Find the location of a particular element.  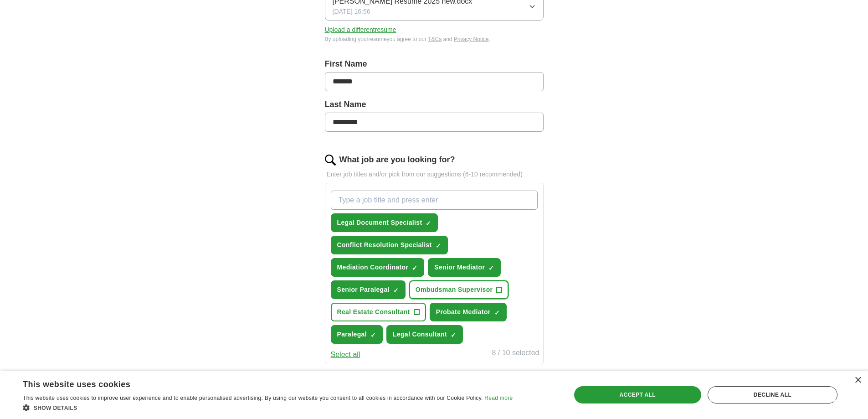

button: Legal Consultant✓ is located at coordinates (425, 334).